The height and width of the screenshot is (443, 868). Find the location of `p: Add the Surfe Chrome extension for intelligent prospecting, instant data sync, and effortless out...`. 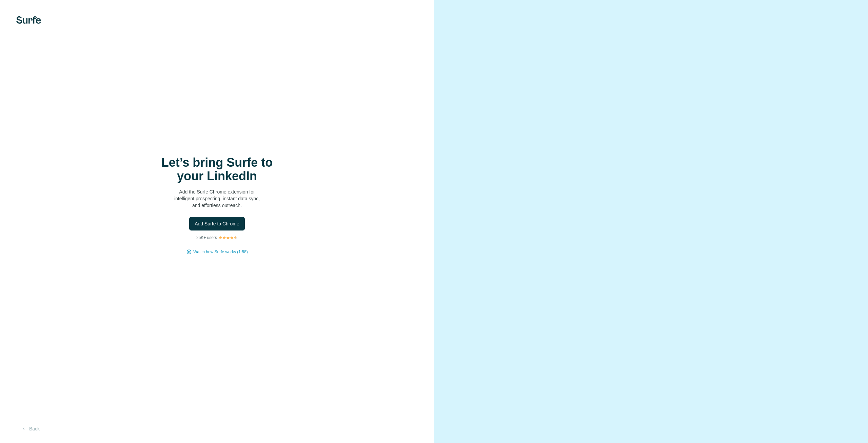

p: Add the Surfe Chrome extension for intelligent prospecting, instant data sync, and effortless out... is located at coordinates (217, 199).